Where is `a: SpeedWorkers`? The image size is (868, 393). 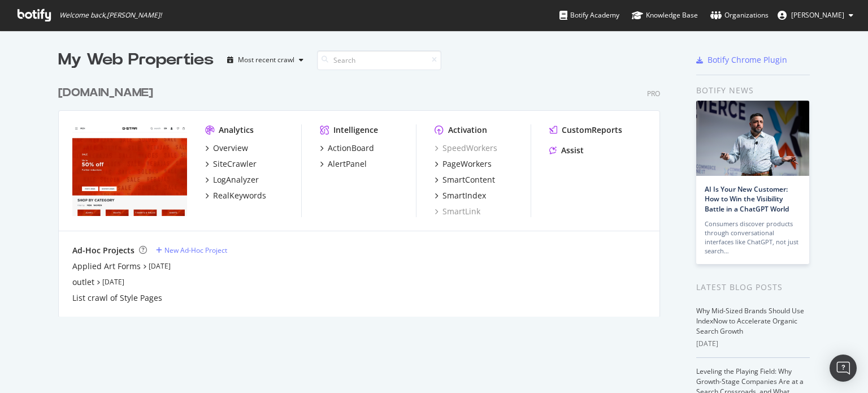 a: SpeedWorkers is located at coordinates (466, 148).